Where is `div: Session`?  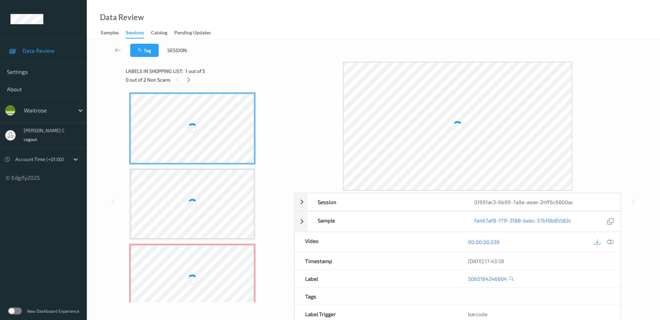
div: Session is located at coordinates (385, 202).